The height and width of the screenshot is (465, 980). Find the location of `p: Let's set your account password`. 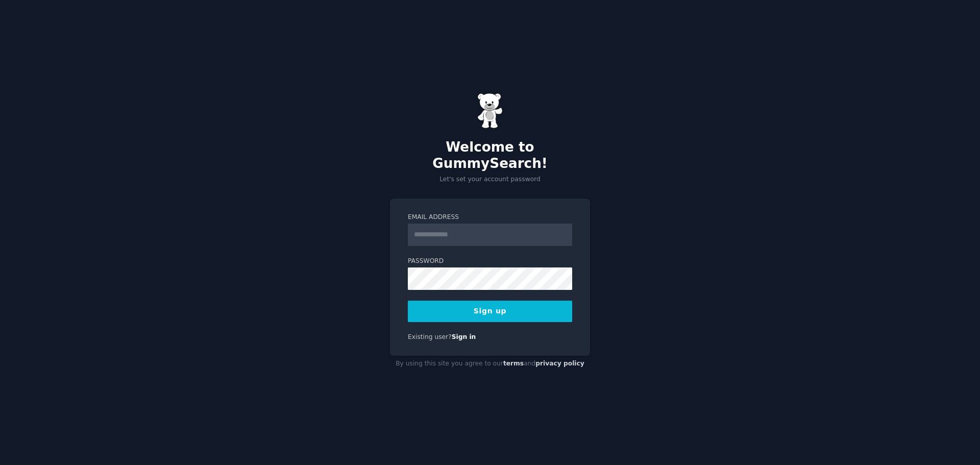

p: Let's set your account password is located at coordinates (490, 180).